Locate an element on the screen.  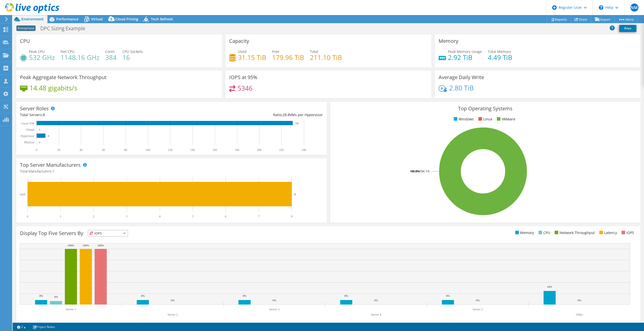
text: Server 1 is located at coordinates (71, 310).